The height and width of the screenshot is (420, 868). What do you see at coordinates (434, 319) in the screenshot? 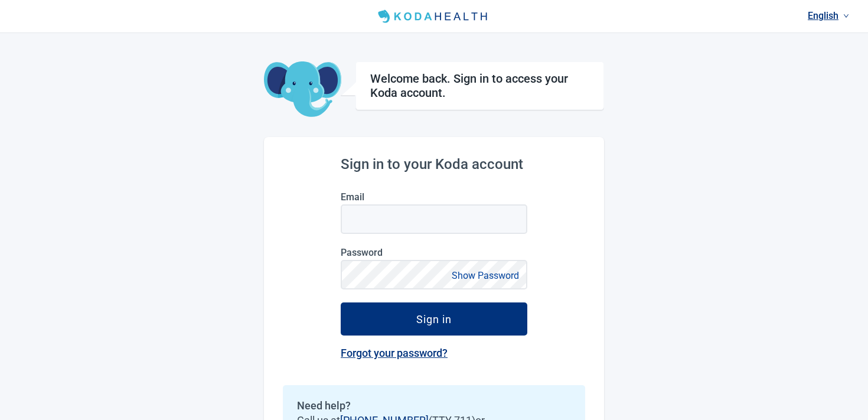
I see `button: Sign in` at bounding box center [434, 319].